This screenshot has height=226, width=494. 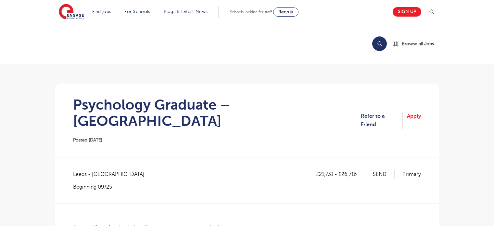 What do you see at coordinates (340, 174) in the screenshot?
I see `p: £21,731 - £26,716` at bounding box center [340, 174].